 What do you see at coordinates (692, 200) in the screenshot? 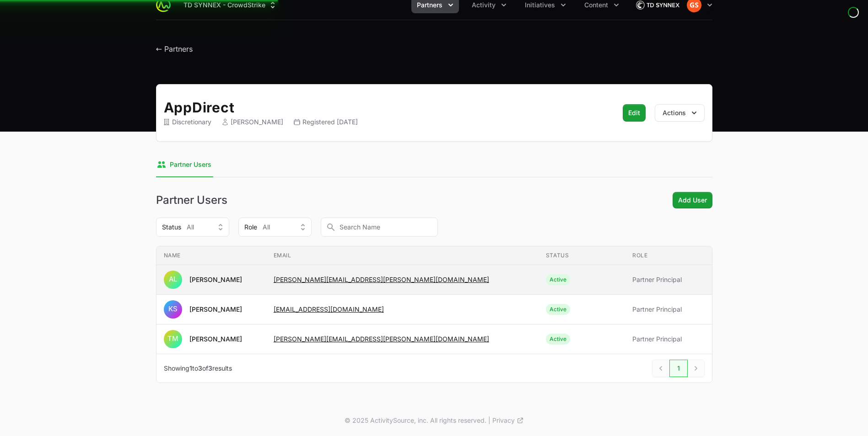
I see `span: Add User` at bounding box center [692, 200].